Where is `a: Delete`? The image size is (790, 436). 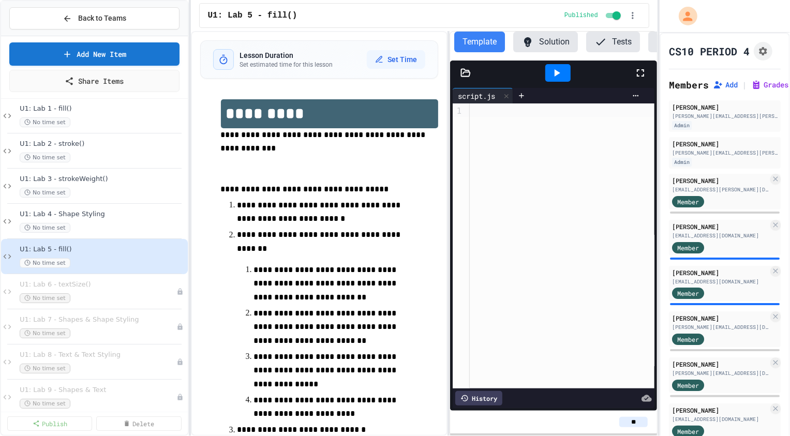 a: Delete is located at coordinates (139, 424).